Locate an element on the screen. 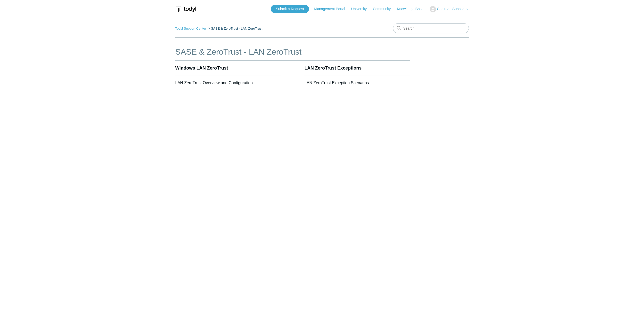  img: Todyl Support Center Help Center home page is located at coordinates (186, 9).